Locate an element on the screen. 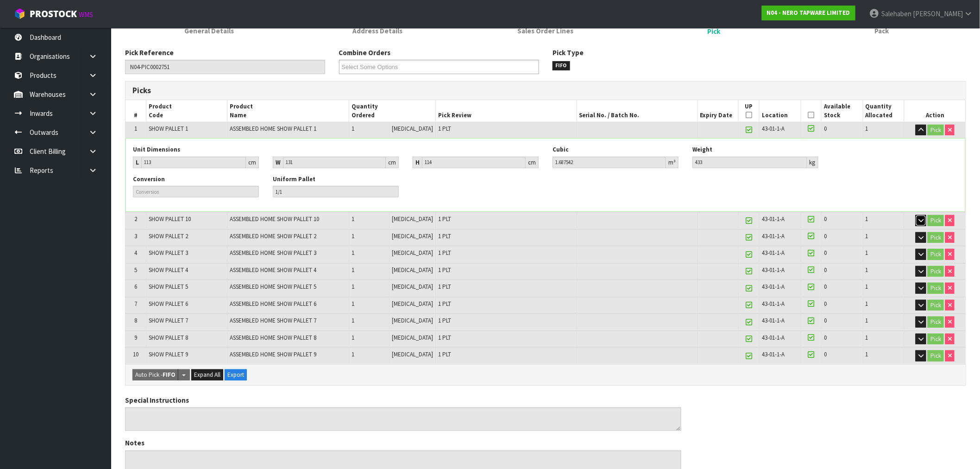 Image resolution: width=980 pixels, height=469 pixels. span: 6 is located at coordinates (136, 286).